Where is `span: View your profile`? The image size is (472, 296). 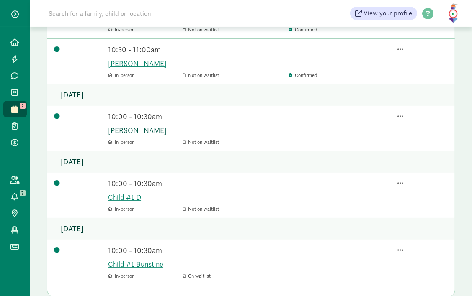 span: View your profile is located at coordinates (387, 13).